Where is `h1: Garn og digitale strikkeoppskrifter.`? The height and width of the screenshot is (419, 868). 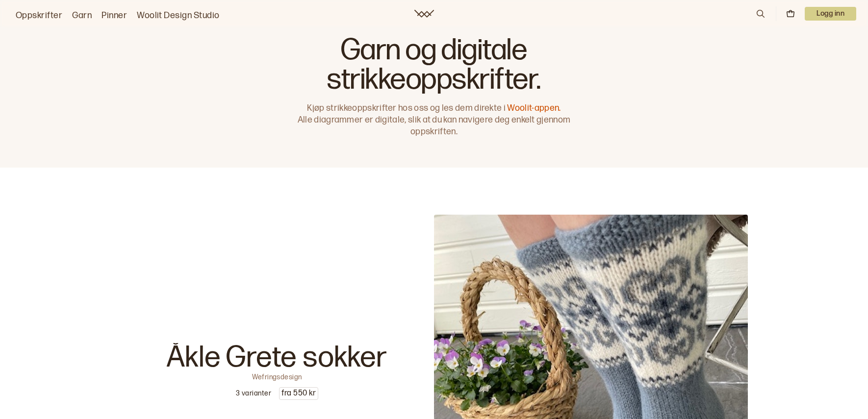 h1: Garn og digitale strikkeoppskrifter. is located at coordinates (434, 66).